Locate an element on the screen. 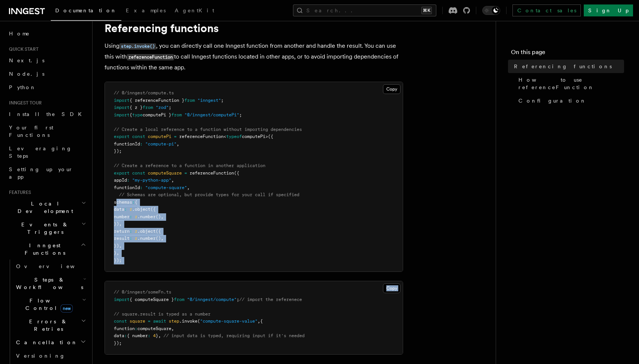  a: AgentKit is located at coordinates (194, 11).